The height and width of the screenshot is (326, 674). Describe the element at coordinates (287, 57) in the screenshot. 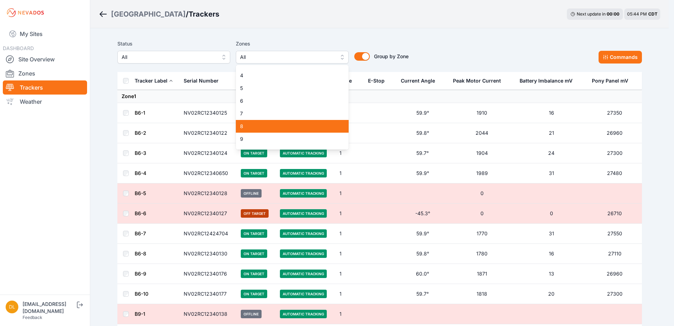

I see `span: All` at that location.